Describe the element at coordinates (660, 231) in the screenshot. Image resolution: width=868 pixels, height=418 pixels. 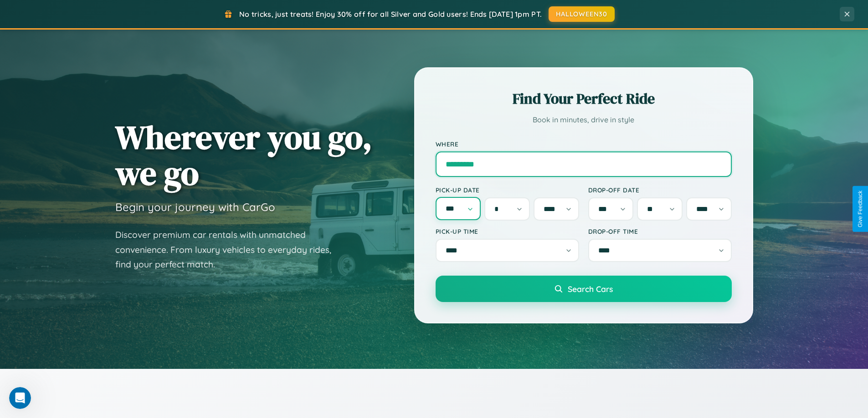
I see `label: Drop-off Time` at that location.